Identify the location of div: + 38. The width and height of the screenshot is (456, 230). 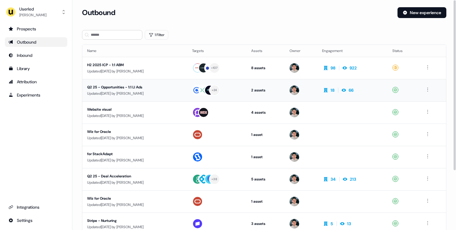
(214, 180).